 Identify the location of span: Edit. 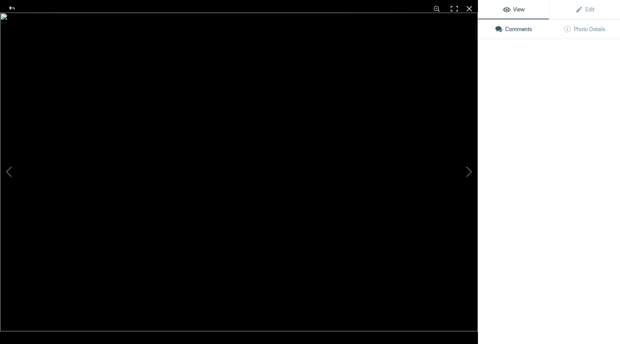
(584, 9).